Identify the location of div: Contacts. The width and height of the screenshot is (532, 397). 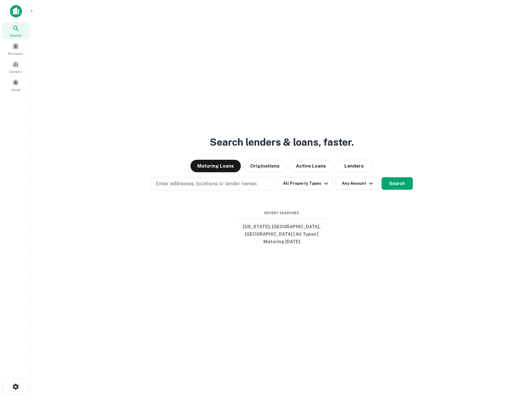
(15, 66).